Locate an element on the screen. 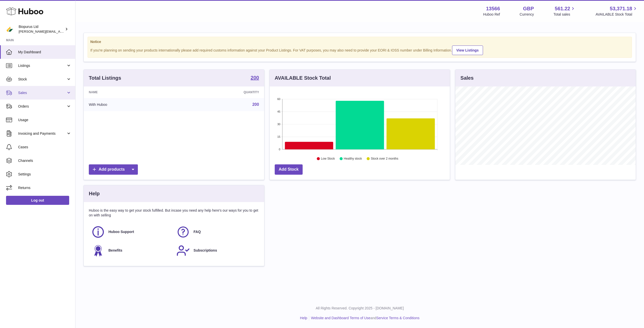 The image size is (644, 328). strong: 13566 is located at coordinates (493, 9).